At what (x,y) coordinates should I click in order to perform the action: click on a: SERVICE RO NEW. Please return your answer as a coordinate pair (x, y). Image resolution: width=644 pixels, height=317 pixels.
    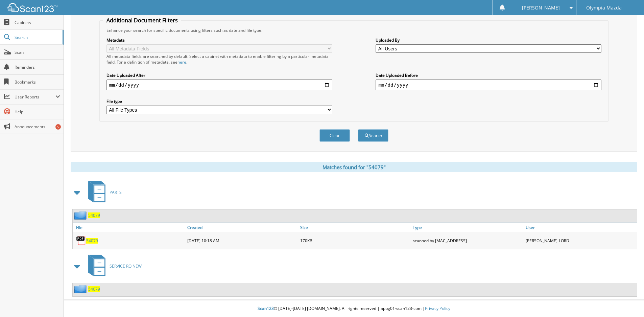
    Looking at the image, I should click on (113, 266).